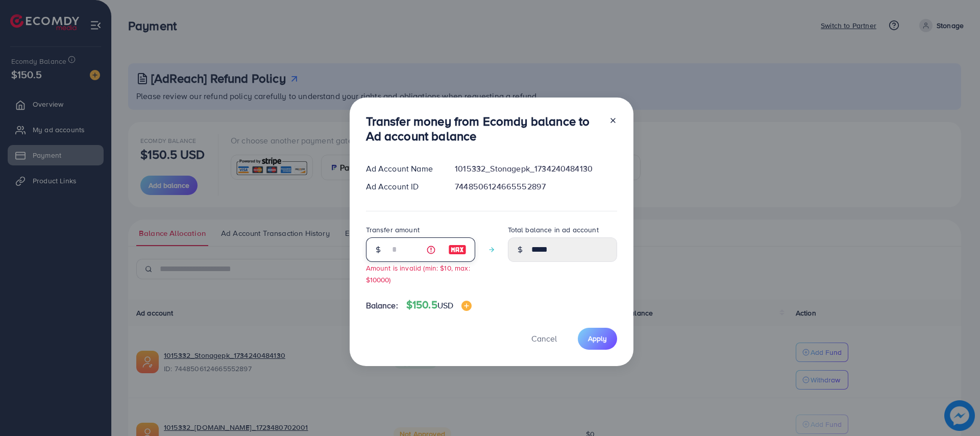  What do you see at coordinates (535, 169) in the screenshot?
I see `div: 1015332_Stonagepk_1734240484130` at bounding box center [535, 169].